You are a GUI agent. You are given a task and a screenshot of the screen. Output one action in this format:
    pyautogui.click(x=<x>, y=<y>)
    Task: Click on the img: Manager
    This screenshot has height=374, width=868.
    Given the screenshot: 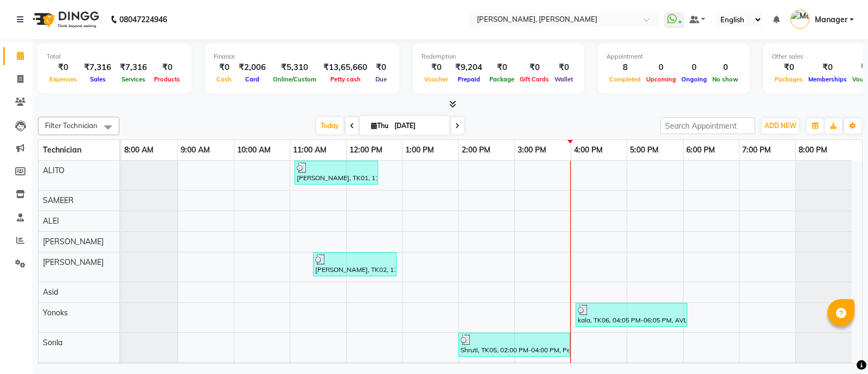 What is the action you would take?
    pyautogui.click(x=800, y=19)
    